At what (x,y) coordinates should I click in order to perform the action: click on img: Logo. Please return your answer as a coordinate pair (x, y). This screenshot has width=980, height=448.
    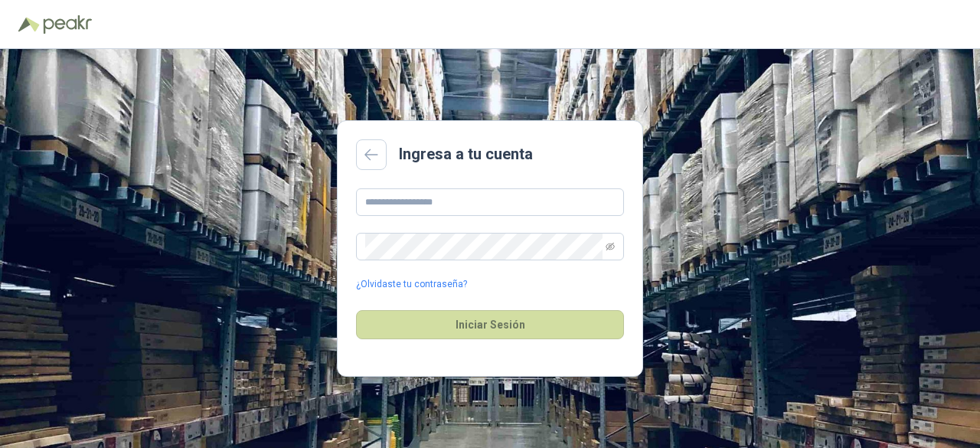
    Looking at the image, I should click on (29, 24).